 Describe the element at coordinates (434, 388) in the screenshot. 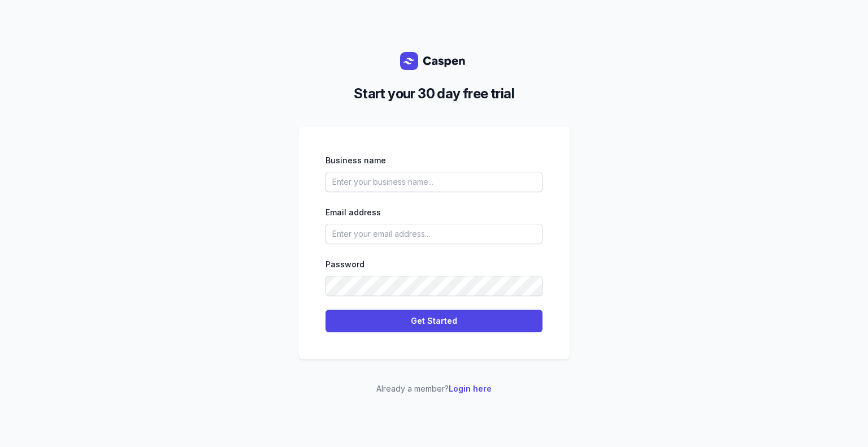

I see `p: Already a member?` at that location.